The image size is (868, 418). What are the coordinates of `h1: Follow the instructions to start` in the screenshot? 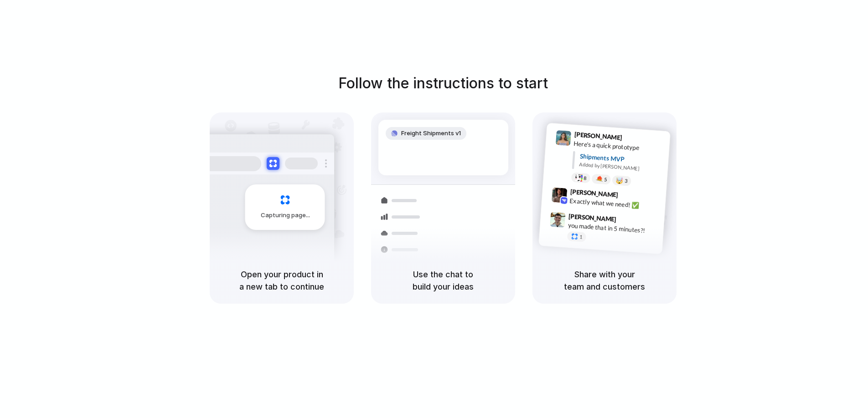 It's located at (443, 83).